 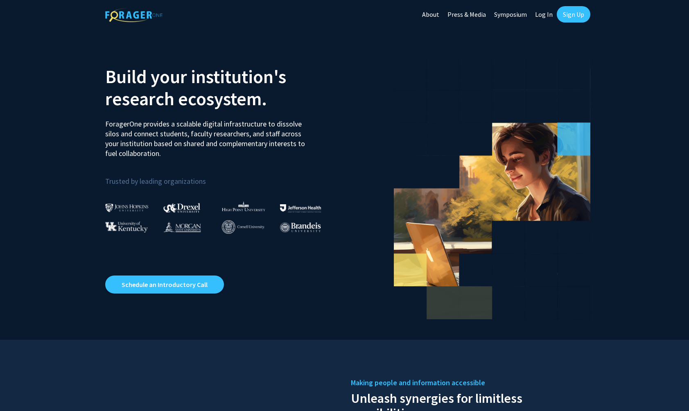 I want to click on h2: Build your institution's research ecosystem., so click(x=222, y=88).